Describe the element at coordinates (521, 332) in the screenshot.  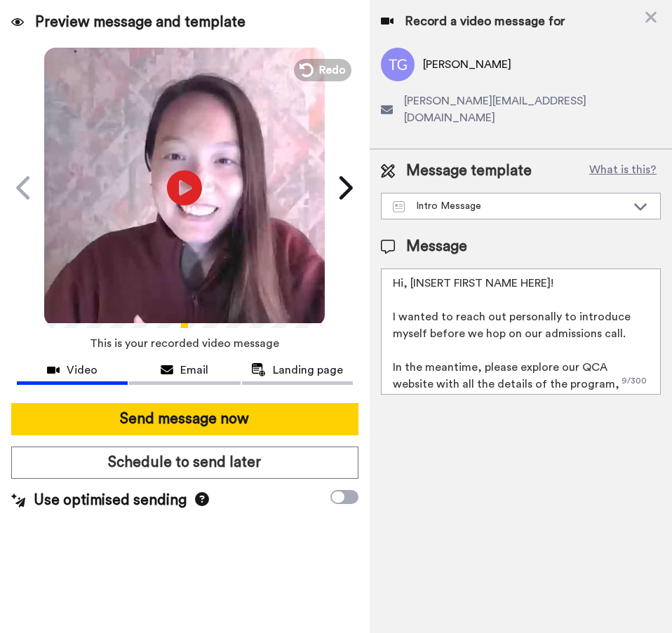
I see `textarea: Hi, [INSERT FIRST NAME HERE]! I wanted to reach out personally to introduce myself before we hop ...` at that location.